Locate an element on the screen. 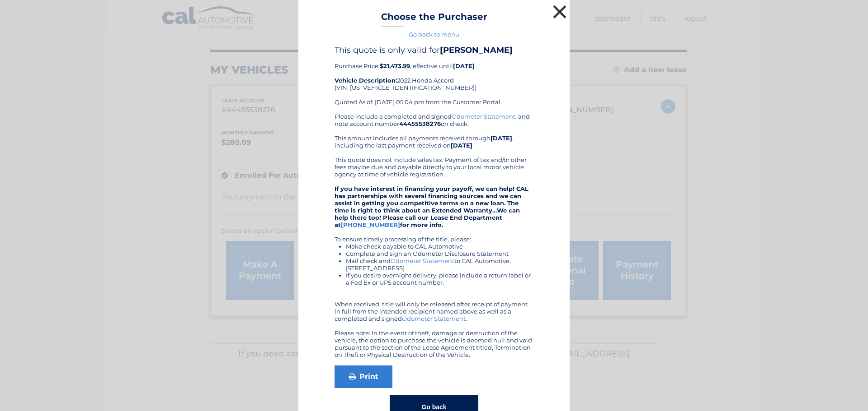 Image resolution: width=868 pixels, height=411 pixels. li: Complete and sign an Odometer Disclosure Statement is located at coordinates (439, 253).